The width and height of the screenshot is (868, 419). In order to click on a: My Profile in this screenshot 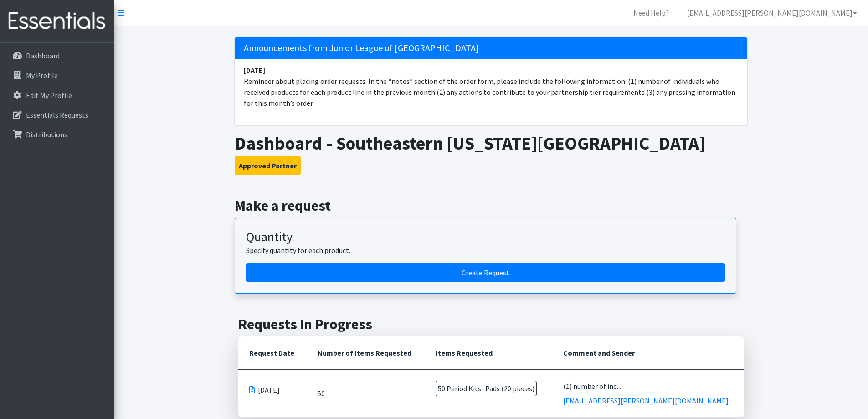, I will do `click(57, 75)`.